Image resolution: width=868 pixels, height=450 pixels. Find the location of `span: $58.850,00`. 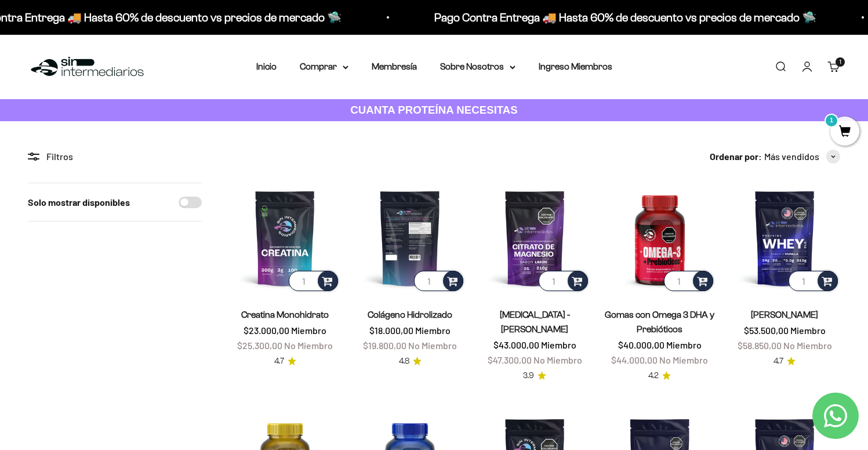

span: $58.850,00 is located at coordinates (759, 345).